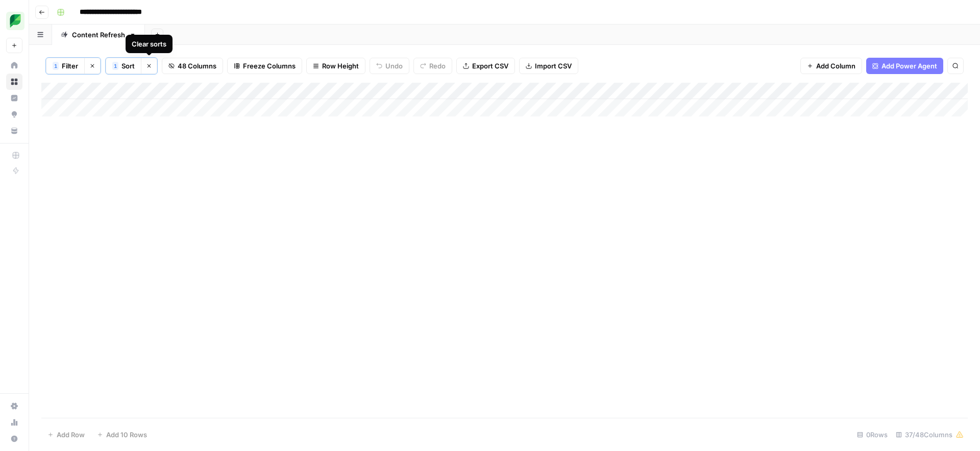  I want to click on button: Add Power Agent, so click(905, 66).